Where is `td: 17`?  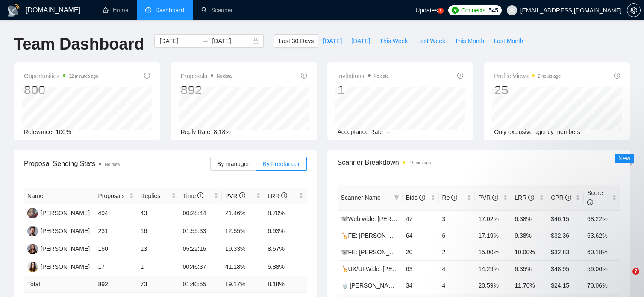 td: 17 is located at coordinates (116, 267).